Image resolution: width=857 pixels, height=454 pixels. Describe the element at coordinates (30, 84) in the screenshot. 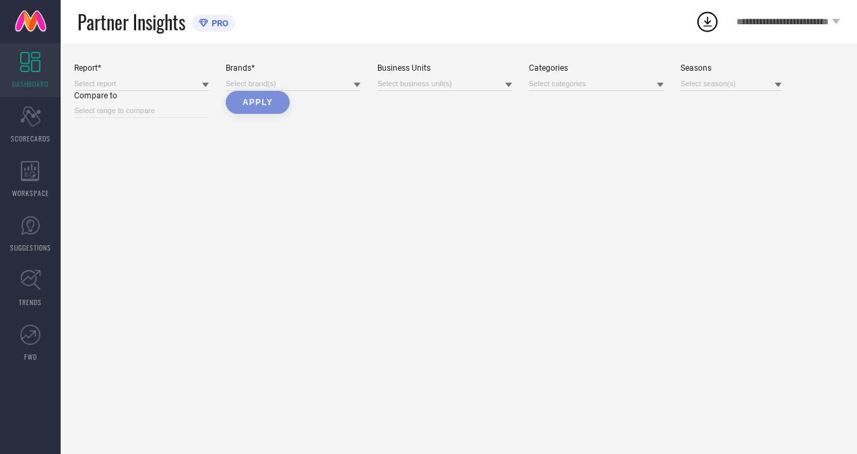

I see `span: DASHBOARD` at that location.